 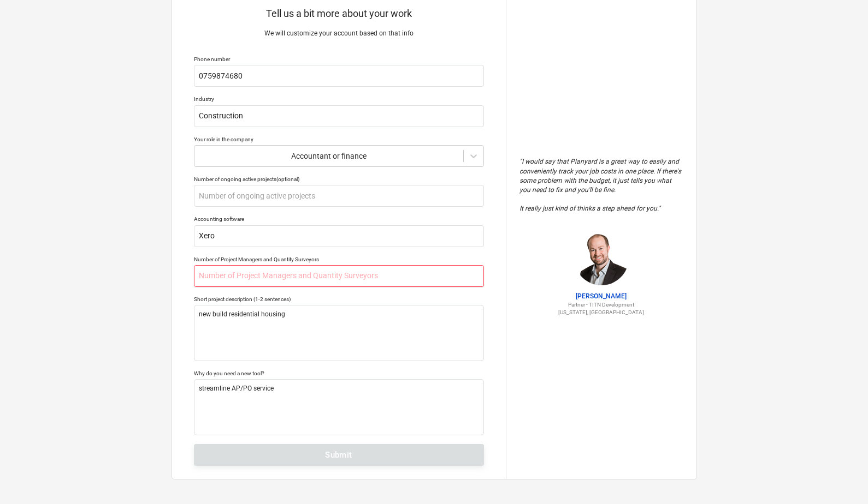 What do you see at coordinates (339, 333) in the screenshot?
I see `textarea: new build residential housing` at bounding box center [339, 333].